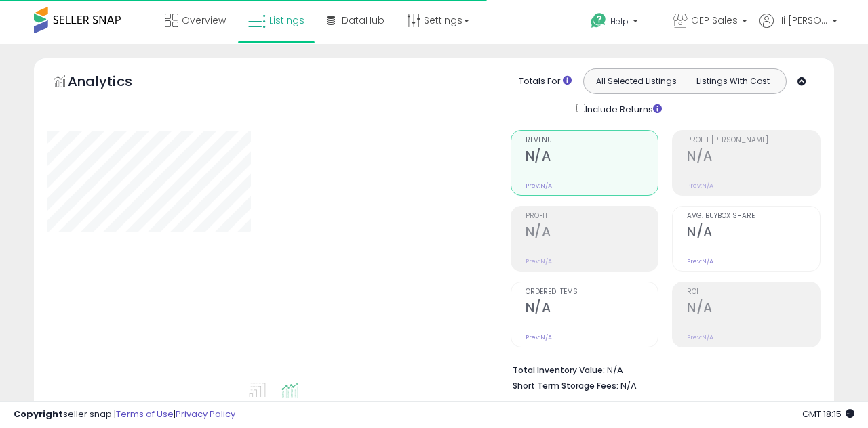 This screenshot has width=868, height=428. Describe the element at coordinates (124, 415) in the screenshot. I see `div: seller snap | |` at that location.